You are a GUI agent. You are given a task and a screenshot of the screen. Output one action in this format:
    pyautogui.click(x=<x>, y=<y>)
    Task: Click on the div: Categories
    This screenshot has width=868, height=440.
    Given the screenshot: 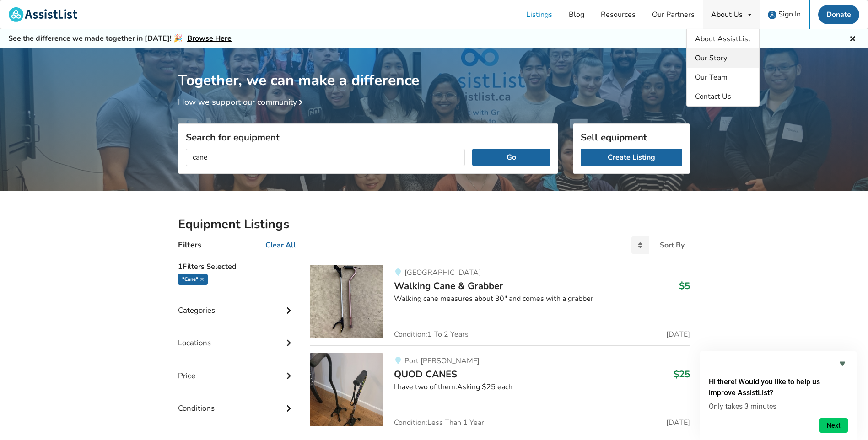 What is the action you would take?
    pyautogui.click(x=237, y=303)
    